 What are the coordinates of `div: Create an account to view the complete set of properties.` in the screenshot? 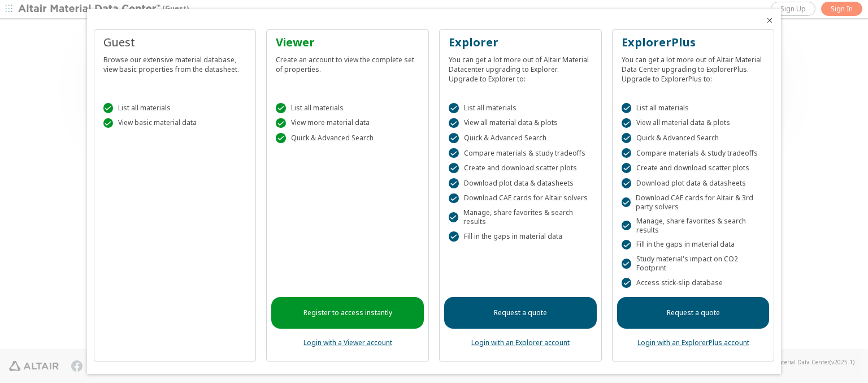 It's located at (348, 62).